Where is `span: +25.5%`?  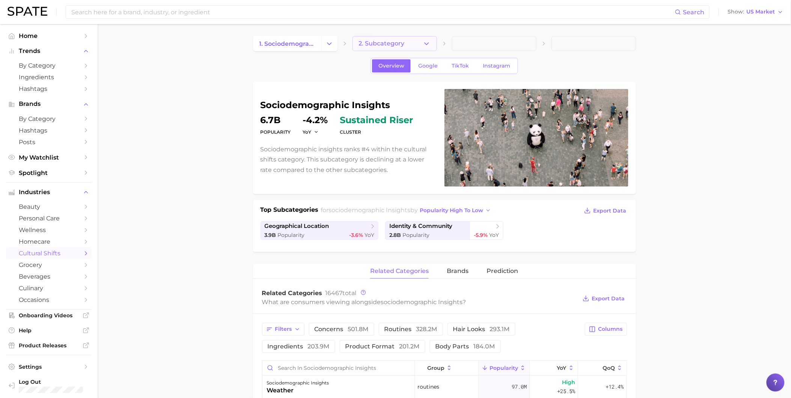
span: +25.5% is located at coordinates (566, 391).